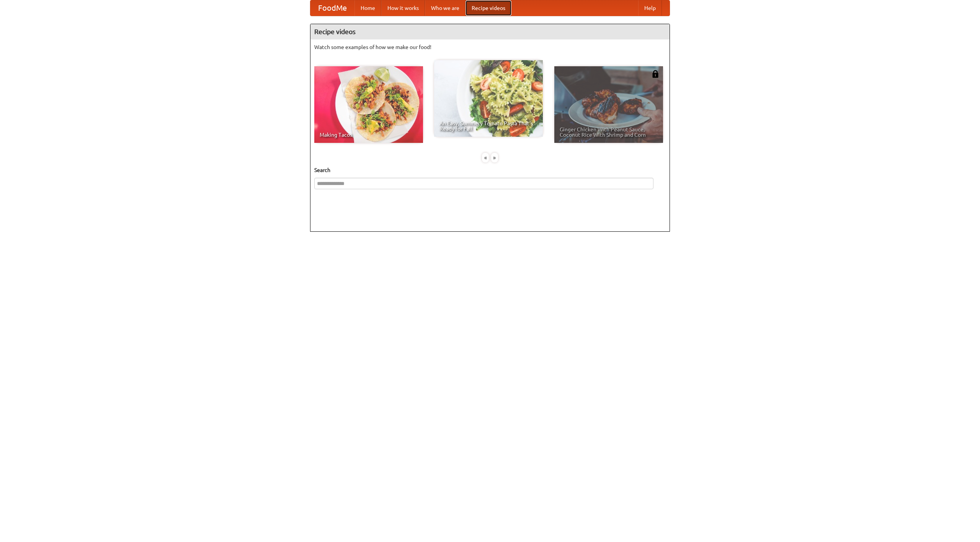 This screenshot has width=980, height=542. I want to click on a: Help, so click(650, 8).